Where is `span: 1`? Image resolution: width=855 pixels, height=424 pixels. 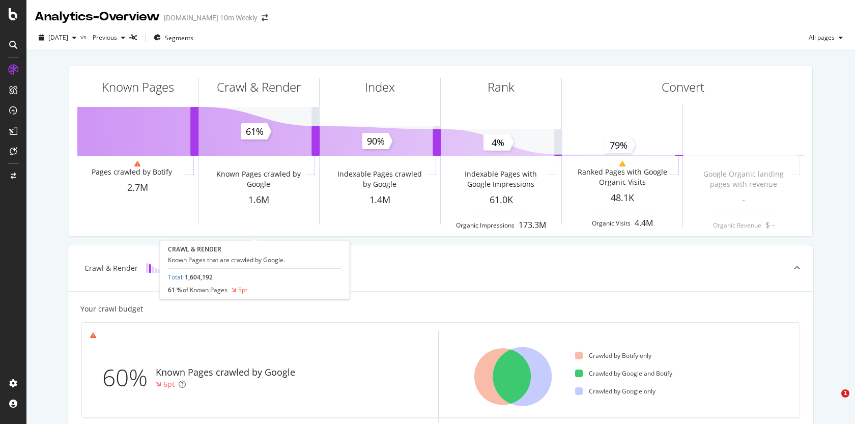
span: 1 is located at coordinates (845, 393).